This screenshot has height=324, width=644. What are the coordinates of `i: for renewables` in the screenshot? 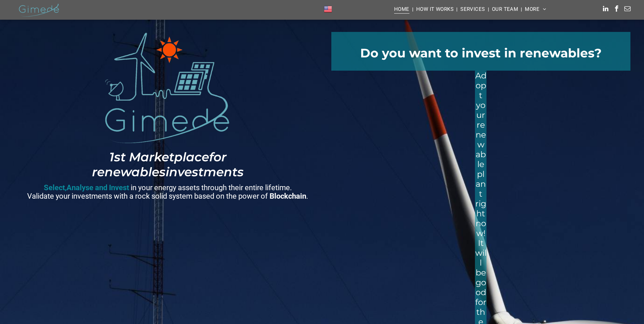 It's located at (159, 164).